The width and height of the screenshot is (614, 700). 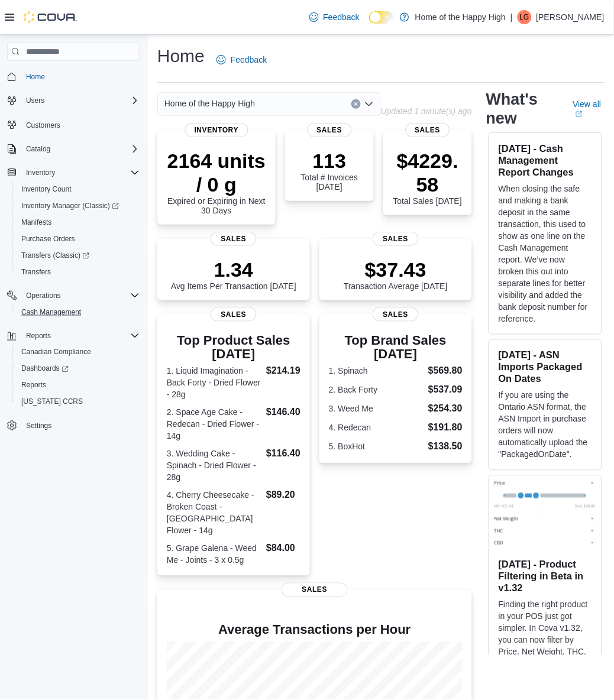 What do you see at coordinates (35, 101) in the screenshot?
I see `button: Users` at bounding box center [35, 101].